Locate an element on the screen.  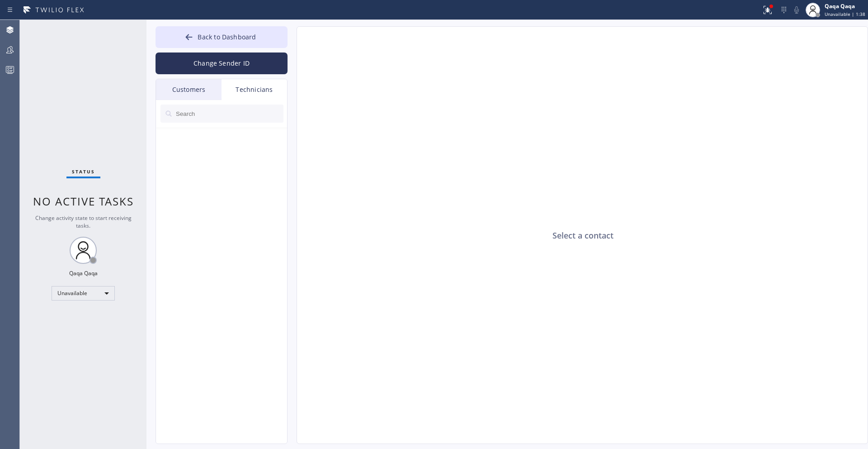
div: Technicians is located at coordinates (254, 89).